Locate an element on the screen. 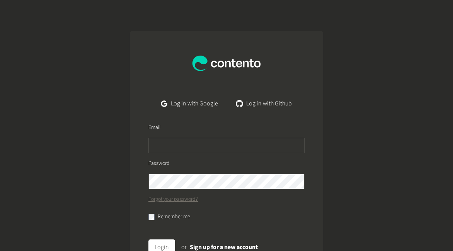  a: Forgot your password? is located at coordinates (173, 199).